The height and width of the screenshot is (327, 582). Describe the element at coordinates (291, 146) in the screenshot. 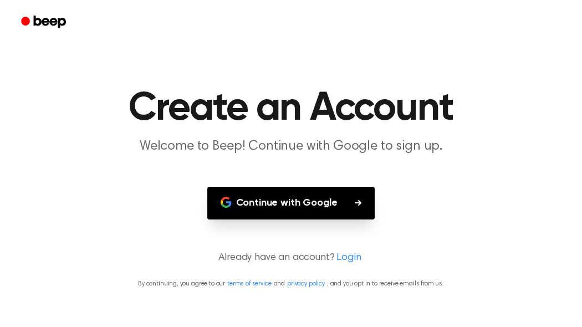

I see `p: Welcome to Beep! Continue with Google to sign up.` at that location.